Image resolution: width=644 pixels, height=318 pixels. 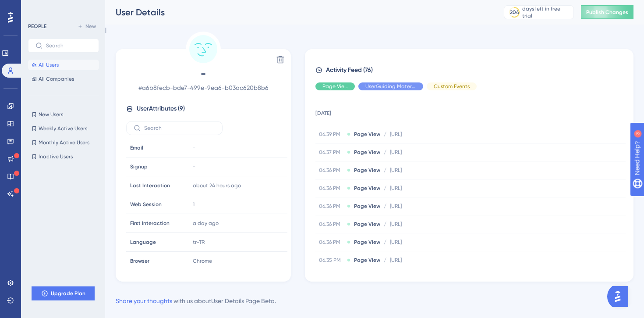 What do you see at coordinates (143, 242) in the screenshot?
I see `span: Language` at bounding box center [143, 242].